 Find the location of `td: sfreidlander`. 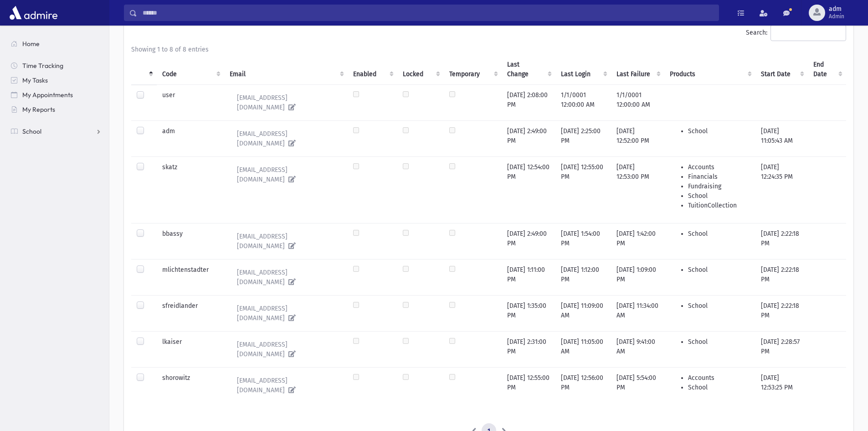

td: sfreidlander is located at coordinates (190, 313).